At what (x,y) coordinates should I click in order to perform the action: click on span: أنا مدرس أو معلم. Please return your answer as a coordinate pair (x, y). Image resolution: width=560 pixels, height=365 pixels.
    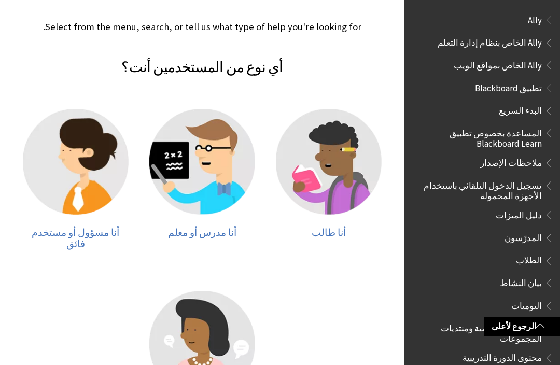
    Looking at the image, I should click on (202, 232).